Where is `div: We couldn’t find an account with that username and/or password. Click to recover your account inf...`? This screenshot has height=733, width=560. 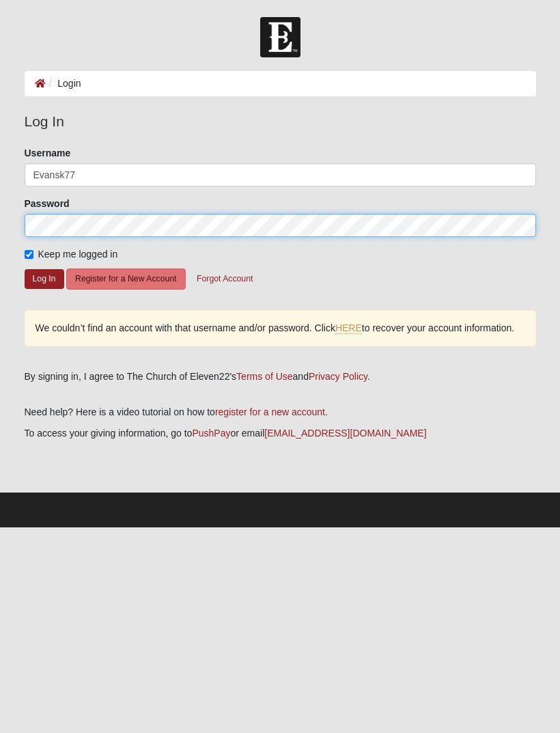 div: We couldn’t find an account with that username and/or password. Click to recover your account inf... is located at coordinates (280, 328).